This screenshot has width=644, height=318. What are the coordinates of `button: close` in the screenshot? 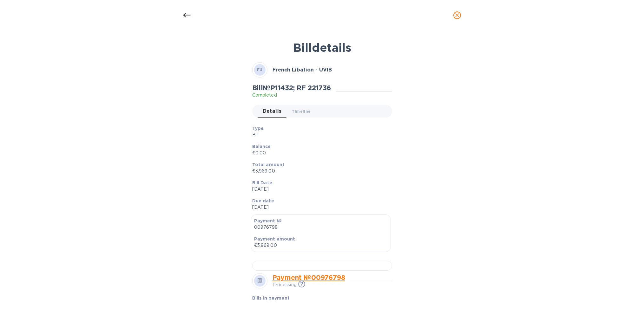 It's located at (457, 15).